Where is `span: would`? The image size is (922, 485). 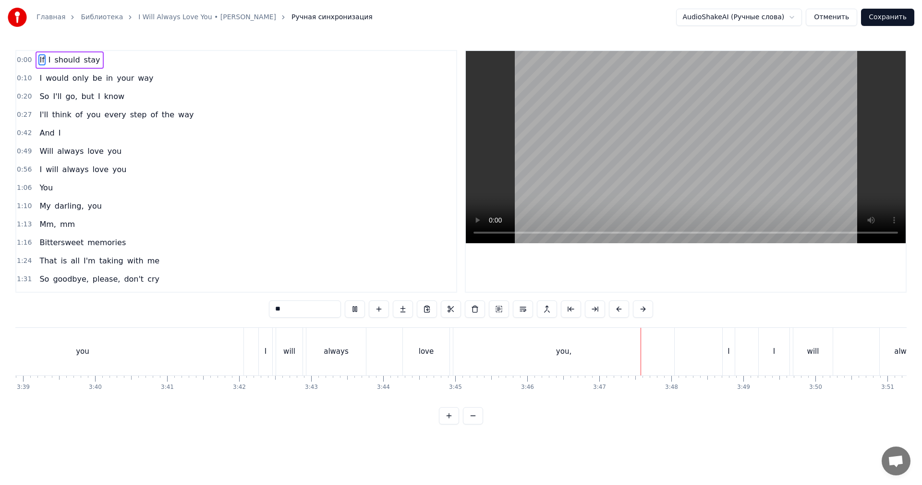
span: would is located at coordinates (57, 78).